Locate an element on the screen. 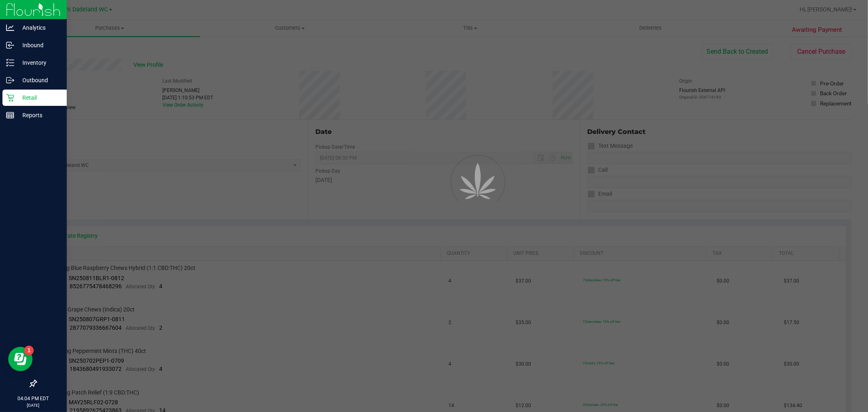  inline-svg: Analytics is located at coordinates (10, 28).